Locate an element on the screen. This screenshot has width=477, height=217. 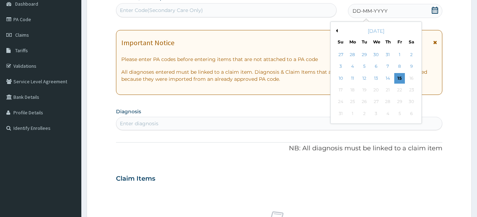
button: Previous Month is located at coordinates (336, 31).